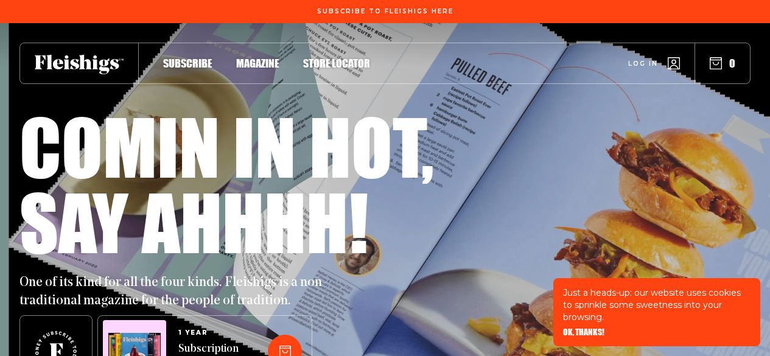 The image size is (770, 356). I want to click on button: OK, THANKS!, so click(584, 333).